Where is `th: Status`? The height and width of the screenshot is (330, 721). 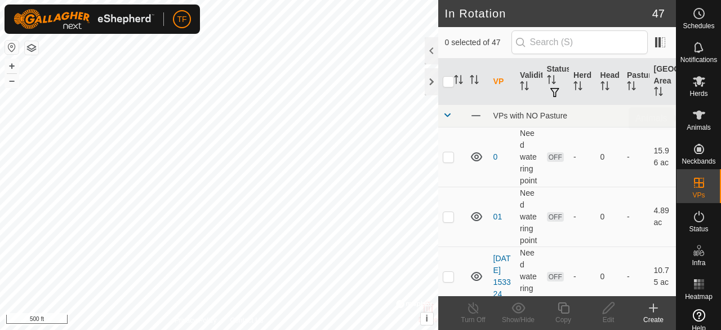 th: Status is located at coordinates (555, 82).